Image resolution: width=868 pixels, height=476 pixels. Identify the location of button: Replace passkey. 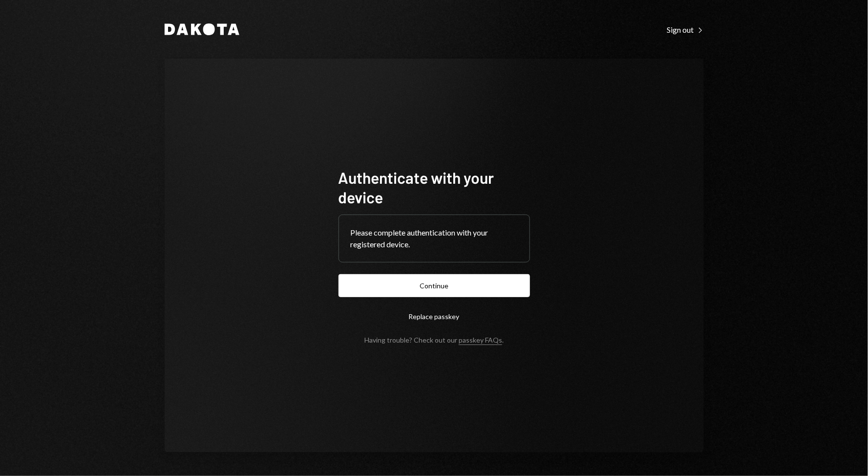
(434, 316).